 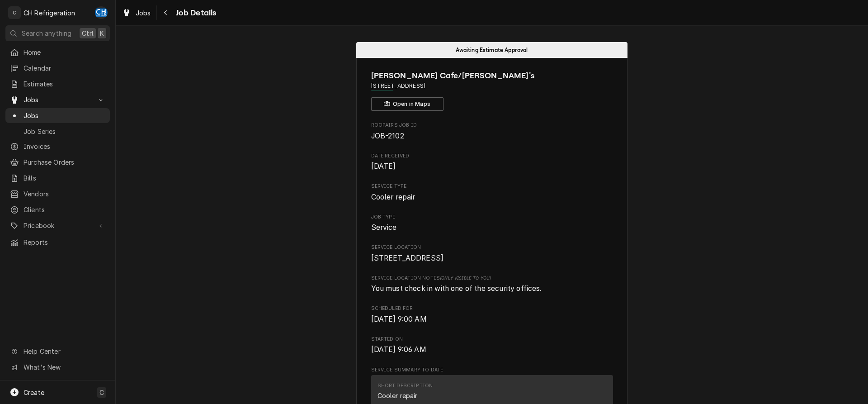 I want to click on div: C, so click(x=14, y=13).